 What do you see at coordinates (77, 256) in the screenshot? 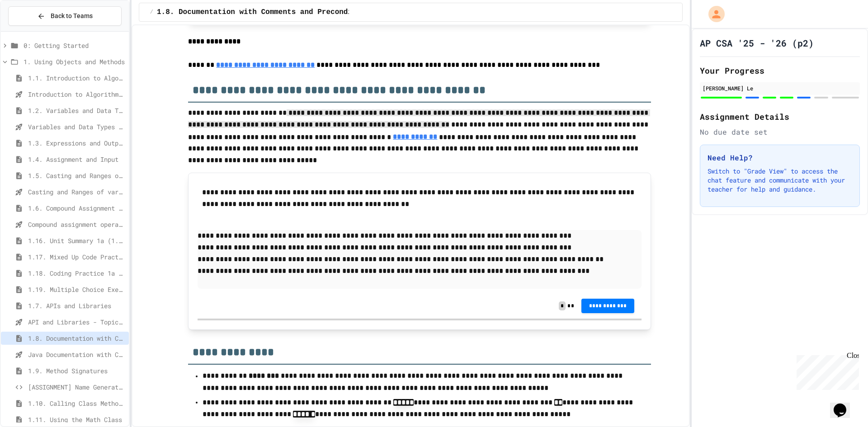
I see `span: 1.17. Mixed Up Code Practice 1.1-1.6` at bounding box center [77, 256].